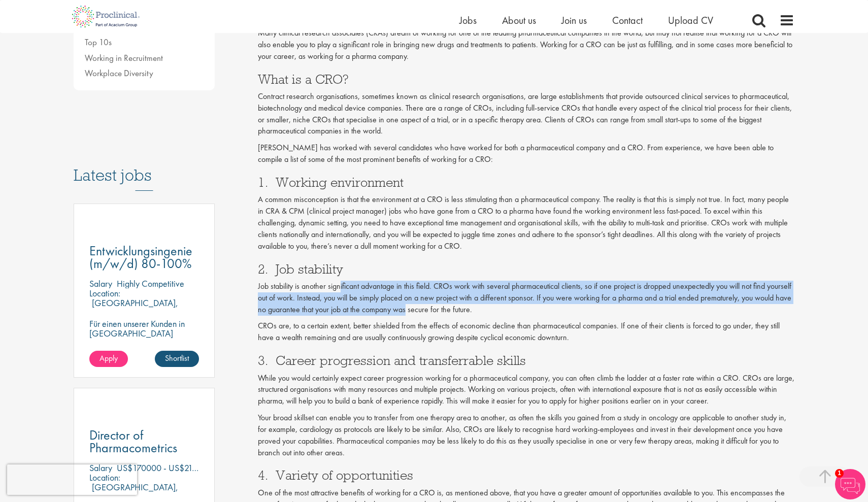 The height and width of the screenshot is (502, 868). What do you see at coordinates (527, 475) in the screenshot?
I see `h3: 4. Variety of opportunities` at bounding box center [527, 475].